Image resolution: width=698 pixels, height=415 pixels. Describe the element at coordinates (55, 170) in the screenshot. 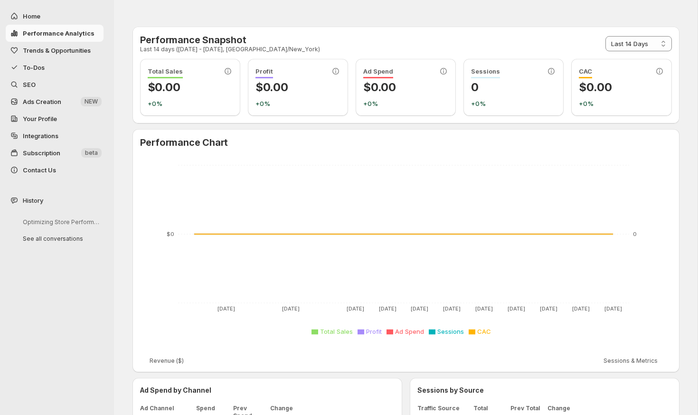

I see `button: Contact Us` at that location.